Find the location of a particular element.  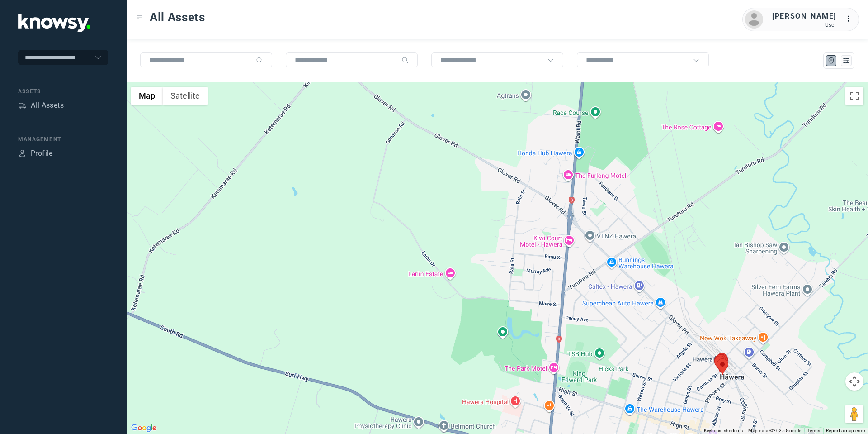

img: avatar.png is located at coordinates (754, 19).